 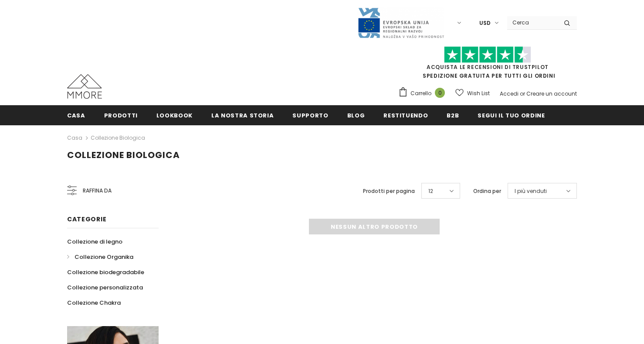 What do you see at coordinates (106, 272) in the screenshot?
I see `a: Collezione biodegradabile` at bounding box center [106, 272].